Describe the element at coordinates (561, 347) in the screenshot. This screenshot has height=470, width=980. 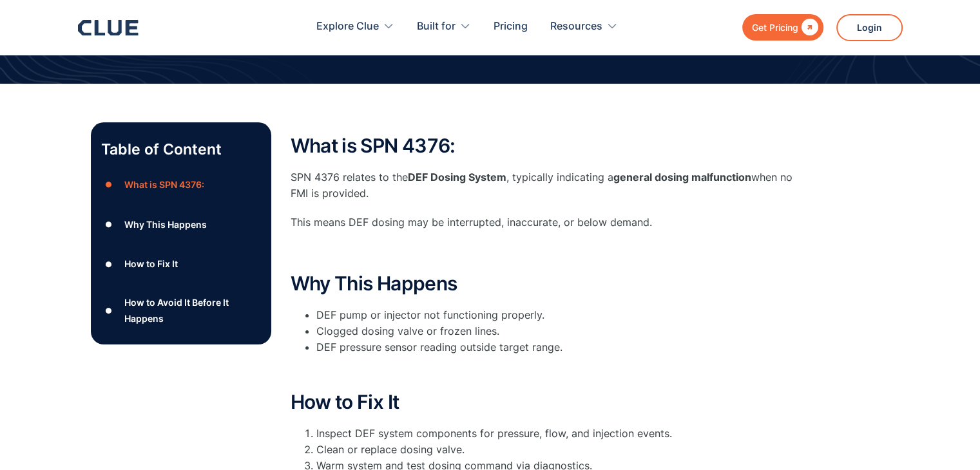
I see `li: DEF pressure sensor reading outside target range.` at that location.